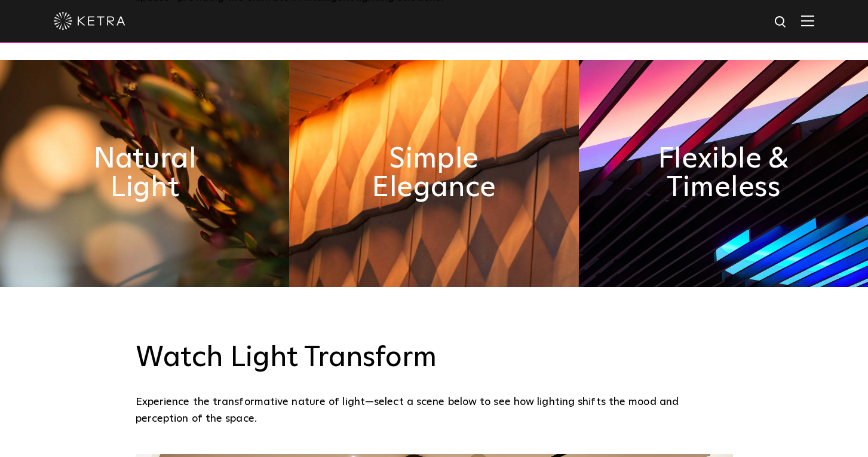 Image resolution: width=868 pixels, height=457 pixels. Describe the element at coordinates (431, 410) in the screenshot. I see `p: Experience the transformative nature of light—select a scene below to see how lighting shifts the...` at that location.